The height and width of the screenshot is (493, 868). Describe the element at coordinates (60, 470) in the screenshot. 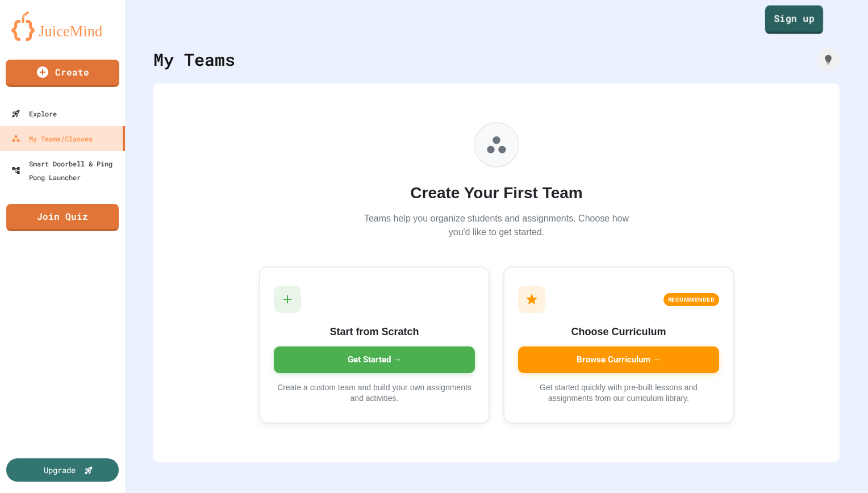

I see `div: Upgrade` at that location.